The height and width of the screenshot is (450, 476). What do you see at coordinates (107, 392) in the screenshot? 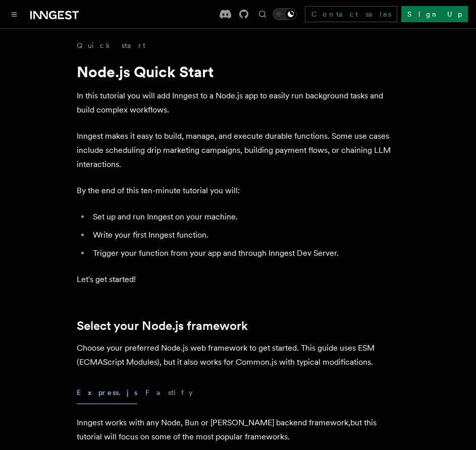
I see `button: Express.js` at bounding box center [107, 392].